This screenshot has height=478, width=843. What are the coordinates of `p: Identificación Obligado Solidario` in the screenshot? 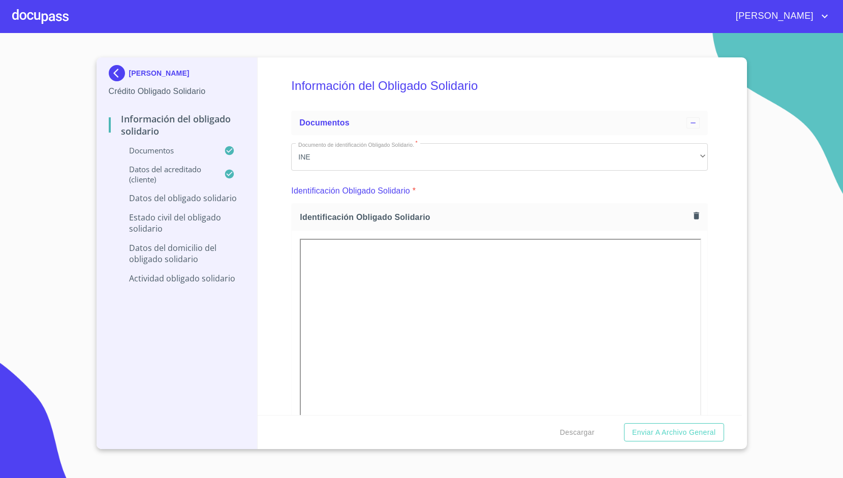 It's located at (351, 191).